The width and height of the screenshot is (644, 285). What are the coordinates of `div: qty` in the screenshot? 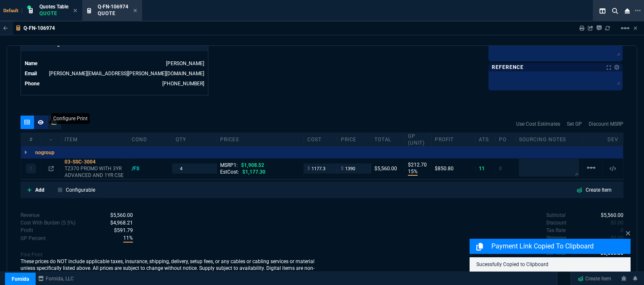 It's located at (194, 139).